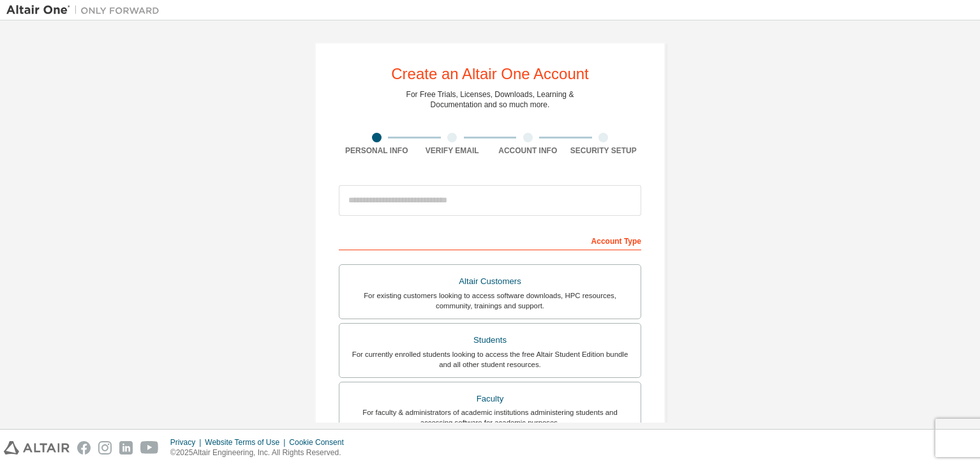  What do you see at coordinates (84, 448) in the screenshot?
I see `img: facebook.svg` at bounding box center [84, 448].